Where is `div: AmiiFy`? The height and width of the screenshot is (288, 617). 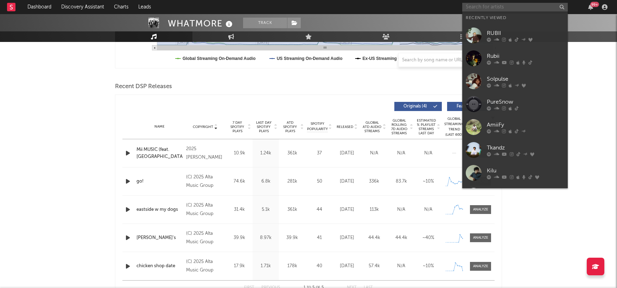
div: AmiiFy is located at coordinates (526, 125).